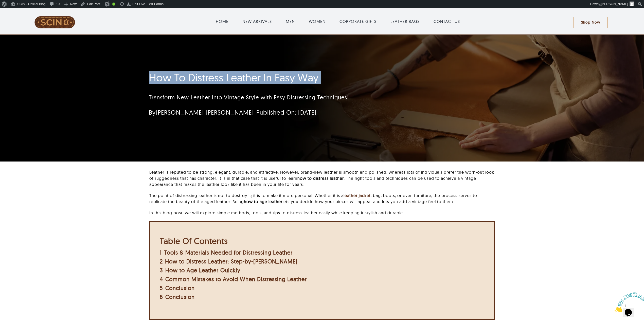 The height and width of the screenshot is (322, 644). What do you see at coordinates (18, 12) in the screenshot?
I see `img: Chat attention grabber` at bounding box center [18, 12].